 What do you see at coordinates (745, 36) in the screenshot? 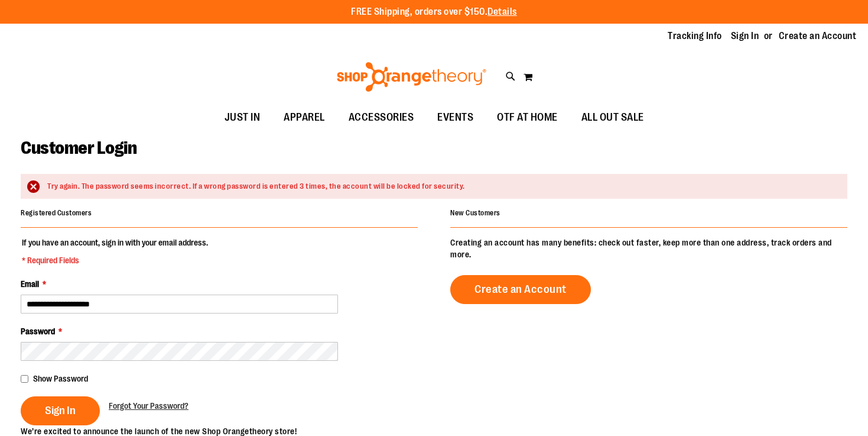
I see `a: Sign In` at bounding box center [745, 36].